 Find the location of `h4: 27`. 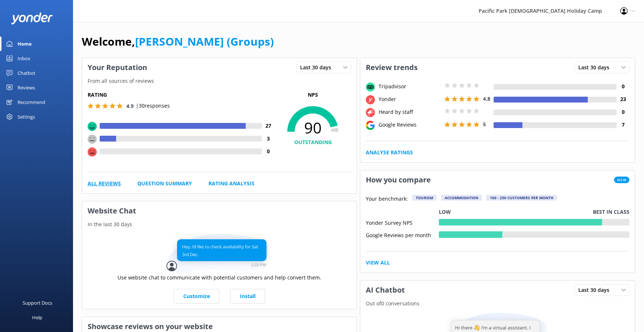

h4: 27 is located at coordinates (268, 126).